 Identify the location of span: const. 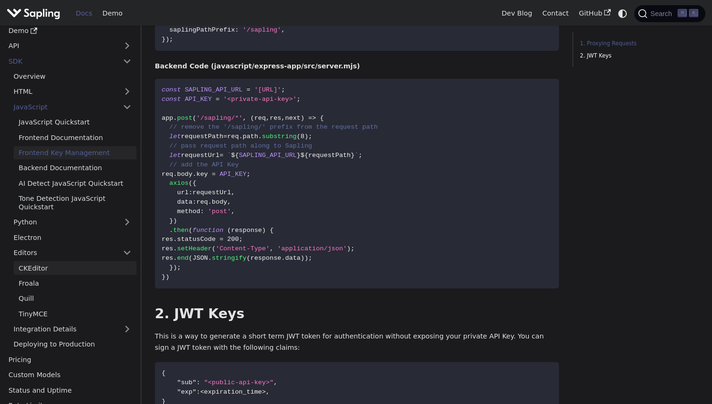
(171, 99).